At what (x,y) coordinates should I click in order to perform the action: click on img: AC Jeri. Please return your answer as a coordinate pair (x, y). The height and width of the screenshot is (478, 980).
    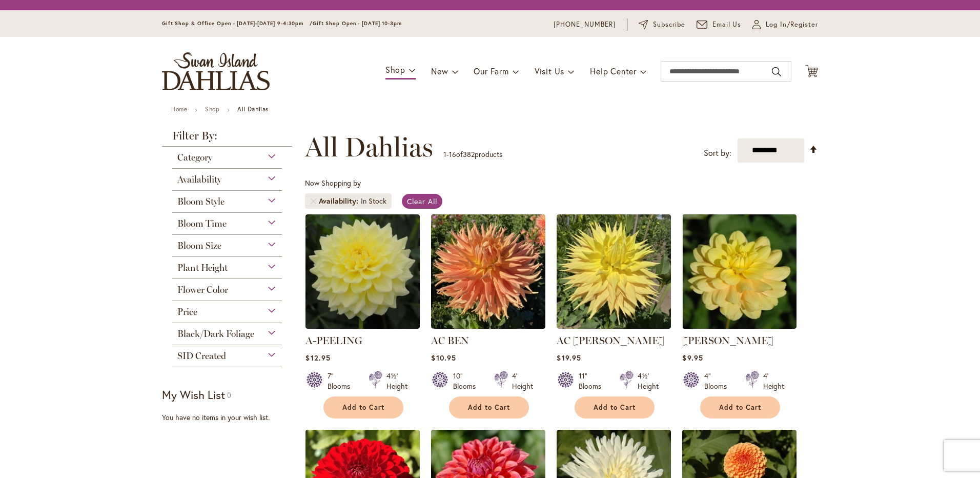
    Looking at the image, I should click on (614, 271).